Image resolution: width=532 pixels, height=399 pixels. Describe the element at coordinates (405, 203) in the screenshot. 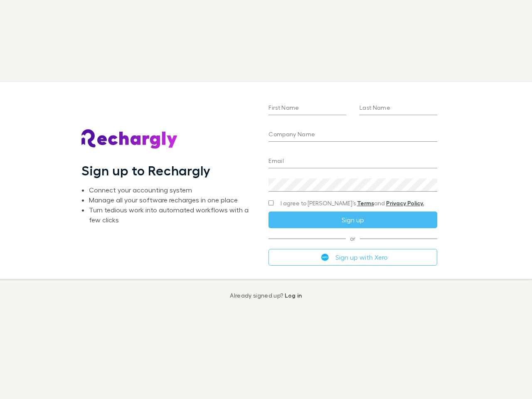

I see `a: Privacy Policy.` at that location.